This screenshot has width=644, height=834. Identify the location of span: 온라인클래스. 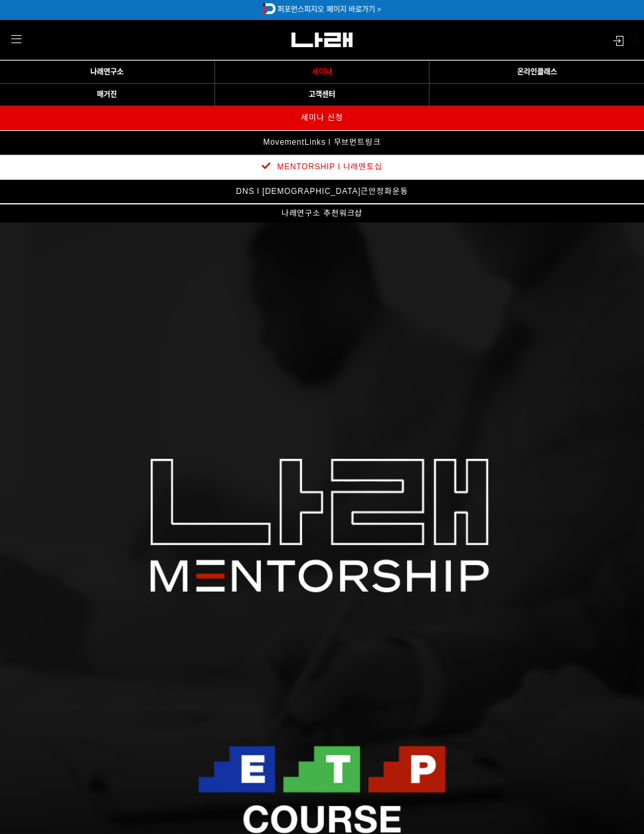
(538, 72).